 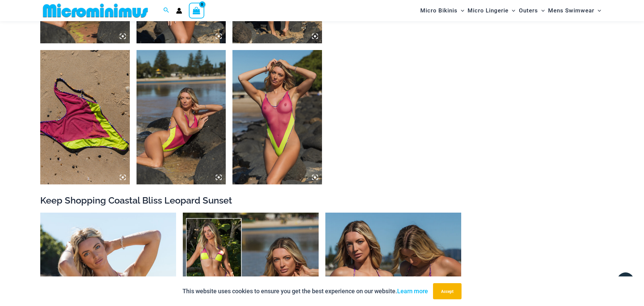 What do you see at coordinates (575, 10) in the screenshot?
I see `a: Mens SwimwearMenu ToggleMenu Toggle` at bounding box center [575, 10].